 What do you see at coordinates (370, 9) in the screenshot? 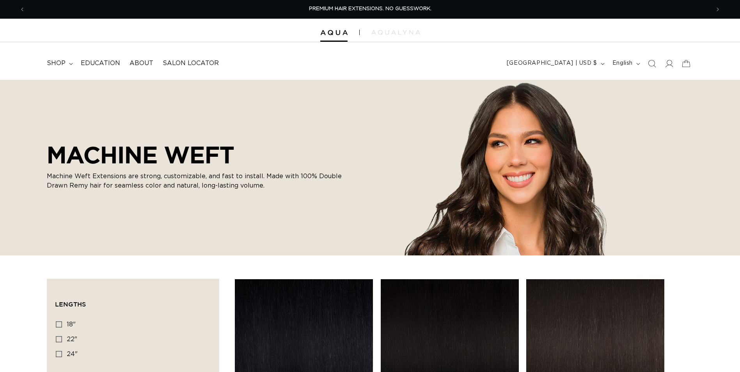
I see `span: PREMIUM HAIR EXTENSIONS. NO GUESSWORK.` at bounding box center [370, 9].